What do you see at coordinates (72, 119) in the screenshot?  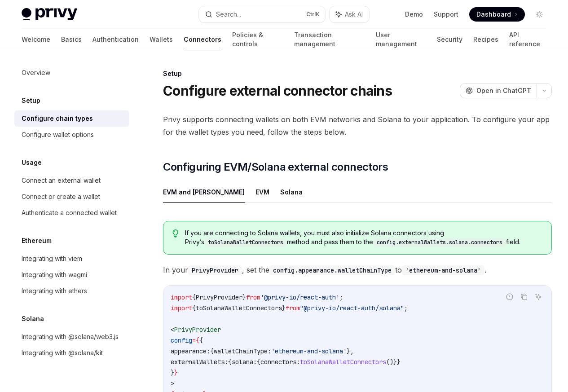 I see `a: Configure chain types` at bounding box center [72, 119].